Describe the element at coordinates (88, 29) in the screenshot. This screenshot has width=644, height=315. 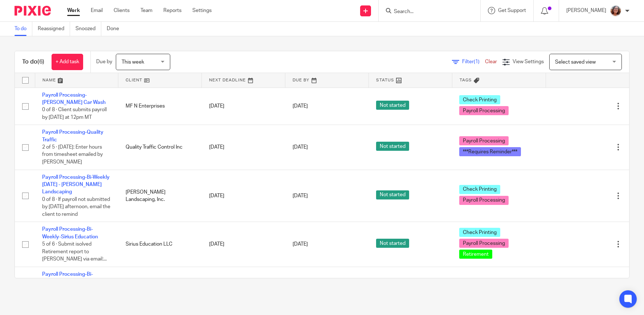
I see `a: Snoozed` at that location.